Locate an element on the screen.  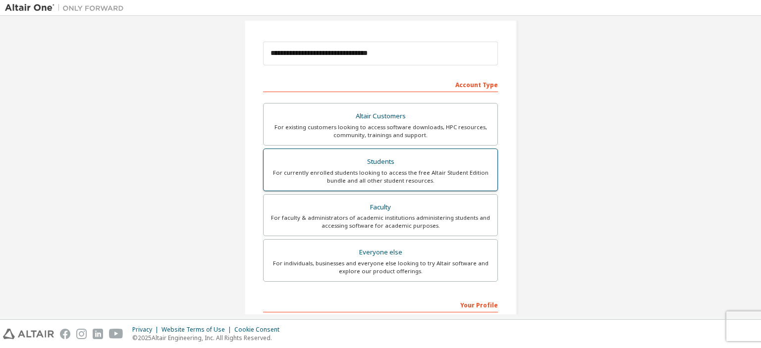
img: youtube.svg is located at coordinates (116, 334).